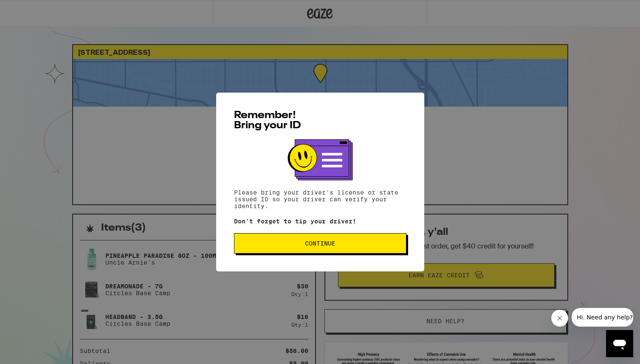 Image resolution: width=640 pixels, height=364 pixels. Describe the element at coordinates (320, 199) in the screenshot. I see `p: Please bring your driver's license or state issued ID so your driver can verify your identity.` at that location.